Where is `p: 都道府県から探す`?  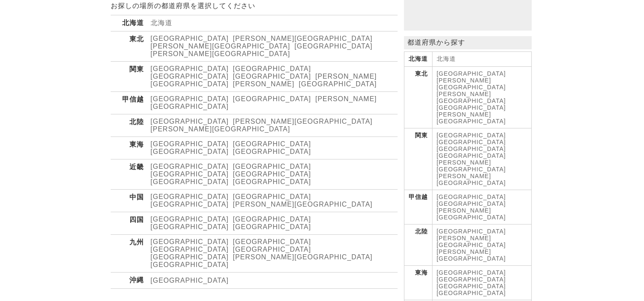
p: 都道府県から探す is located at coordinates (468, 43).